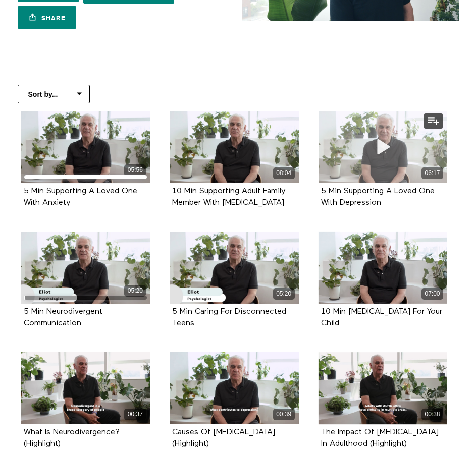 The image size is (476, 459). What do you see at coordinates (47, 17) in the screenshot?
I see `a: Share` at bounding box center [47, 17].